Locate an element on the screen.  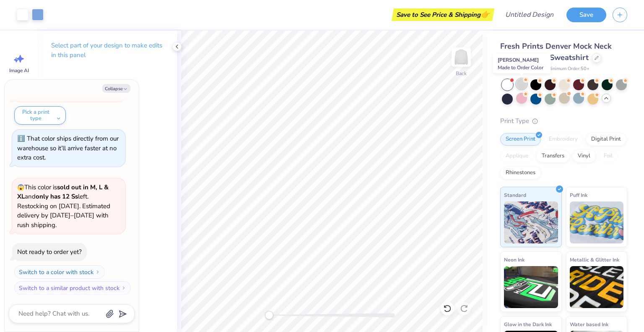
button: Pick a print type is located at coordinates (40, 115).